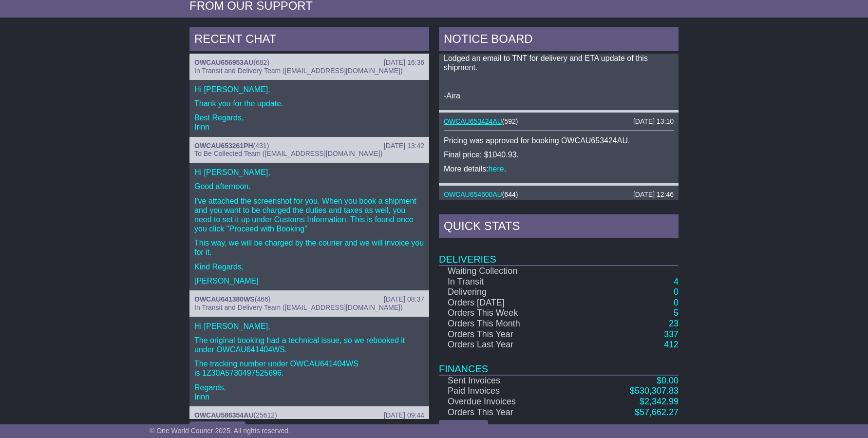 The image size is (868, 438). What do you see at coordinates (677, 282) in the screenshot?
I see `a: 4` at bounding box center [677, 282].